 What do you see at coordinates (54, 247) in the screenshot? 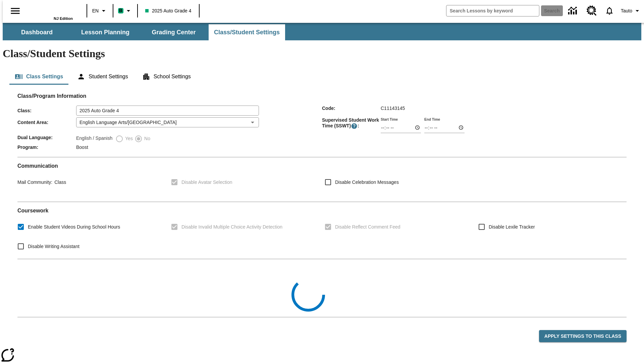
I see `span: Disable Writing Assistant` at bounding box center [54, 247].